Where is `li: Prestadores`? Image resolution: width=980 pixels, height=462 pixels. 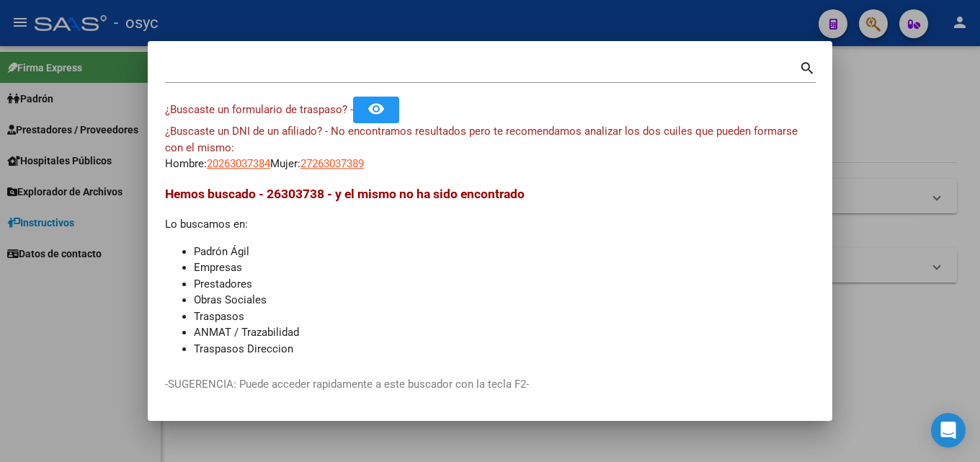 li: Prestadores is located at coordinates (504, 284).